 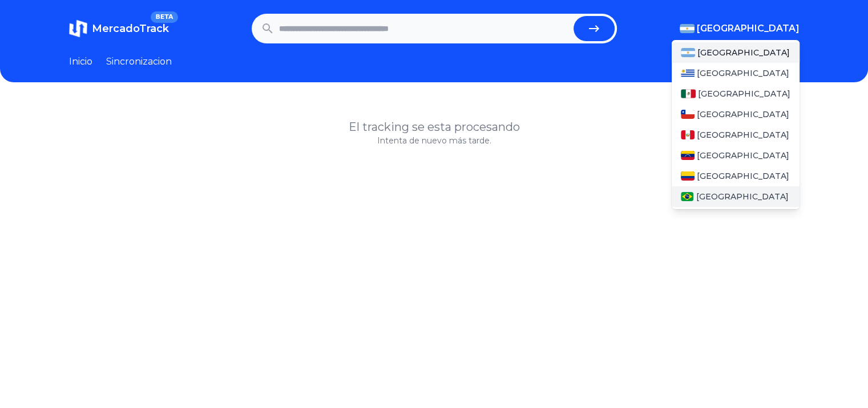 What do you see at coordinates (80, 62) in the screenshot?
I see `a: Inicio` at bounding box center [80, 62].